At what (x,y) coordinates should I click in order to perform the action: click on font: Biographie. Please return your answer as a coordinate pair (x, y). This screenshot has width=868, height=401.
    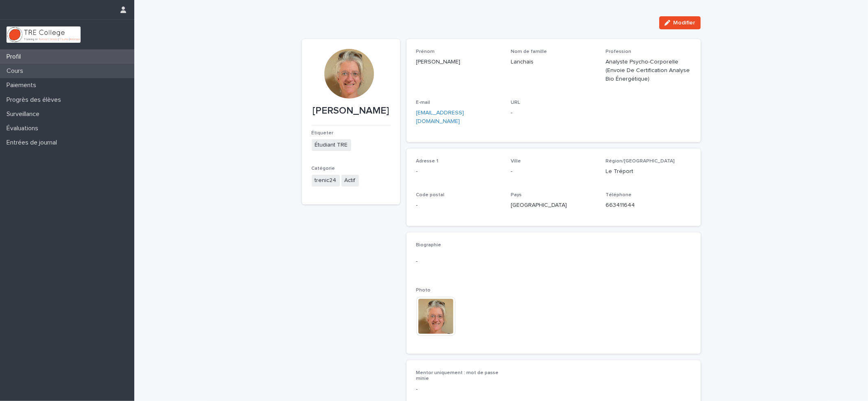
    Looking at the image, I should click on (429, 245).